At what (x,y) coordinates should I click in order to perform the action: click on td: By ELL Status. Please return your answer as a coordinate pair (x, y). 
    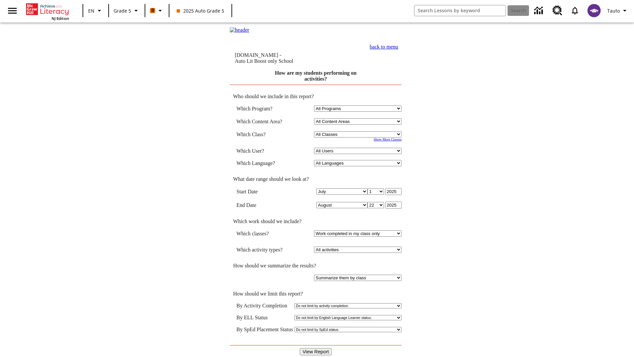
    Looking at the image, I should click on (264, 317).